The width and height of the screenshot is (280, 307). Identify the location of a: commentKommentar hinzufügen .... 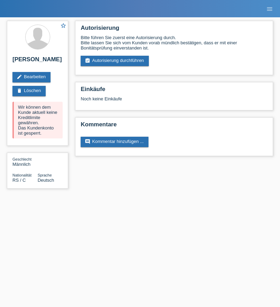
(115, 142).